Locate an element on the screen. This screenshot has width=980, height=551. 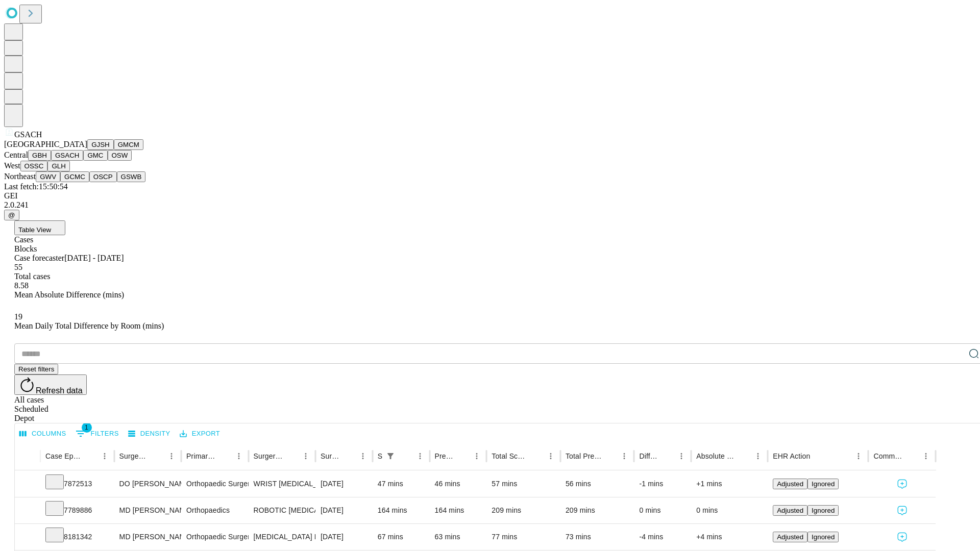
span: West is located at coordinates (13, 166).